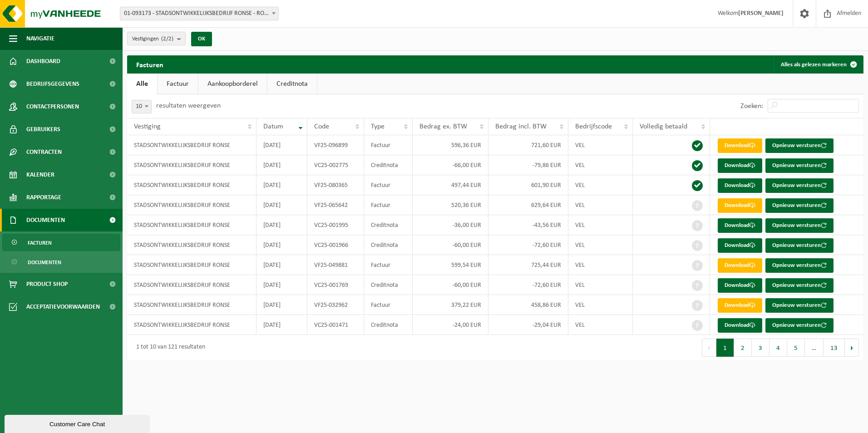  I want to click on button: Previous, so click(709, 348).